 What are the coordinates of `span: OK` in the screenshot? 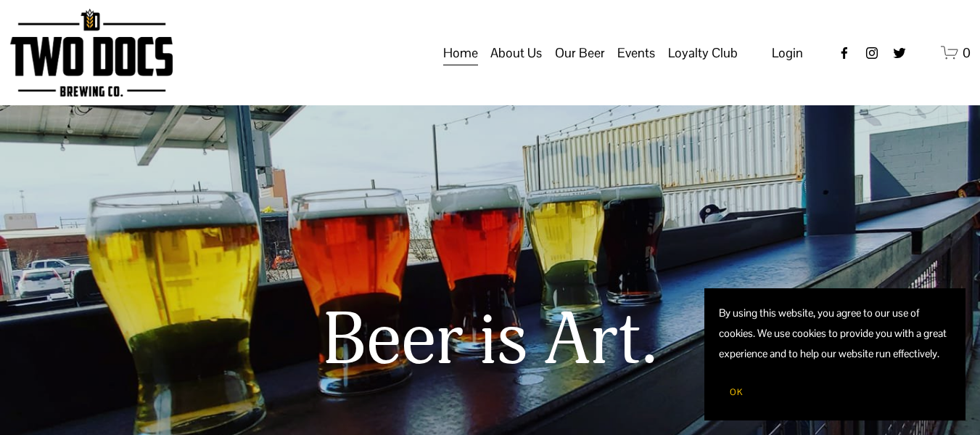 It's located at (736, 392).